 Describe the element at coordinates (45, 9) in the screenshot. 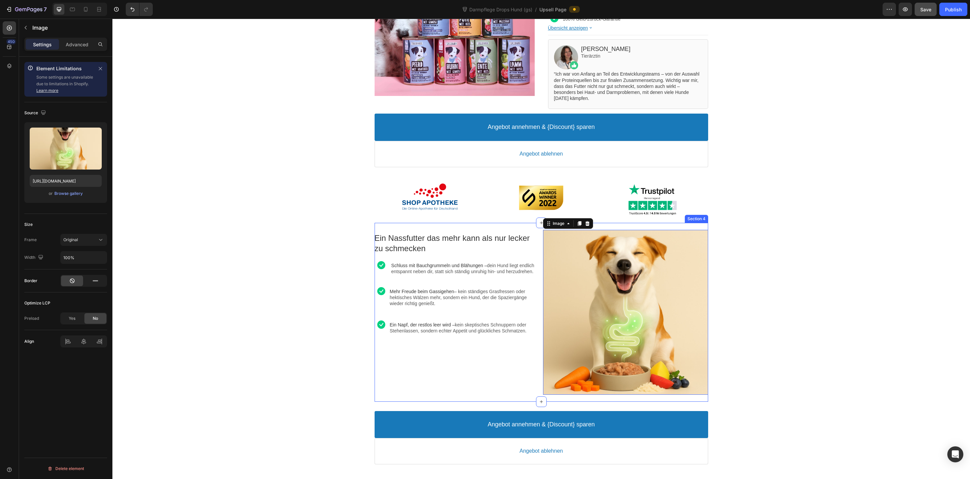

I see `p: 7` at that location.